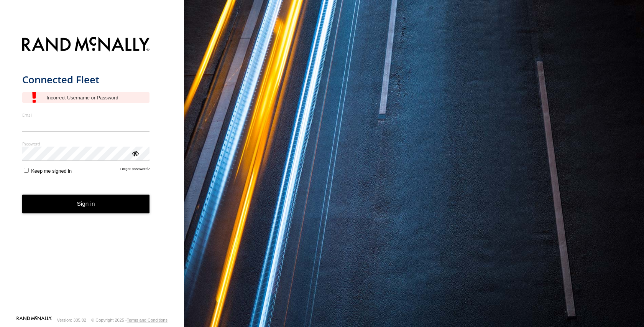 Image resolution: width=644 pixels, height=327 pixels. What do you see at coordinates (26, 170) in the screenshot?
I see `input: Keep me signed in` at bounding box center [26, 170].